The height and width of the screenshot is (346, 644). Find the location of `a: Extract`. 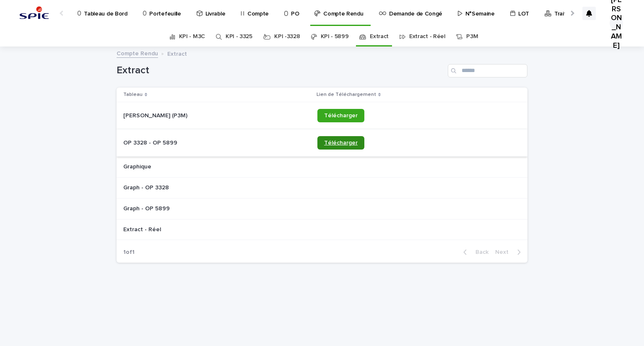

a: Extract is located at coordinates (379, 37).